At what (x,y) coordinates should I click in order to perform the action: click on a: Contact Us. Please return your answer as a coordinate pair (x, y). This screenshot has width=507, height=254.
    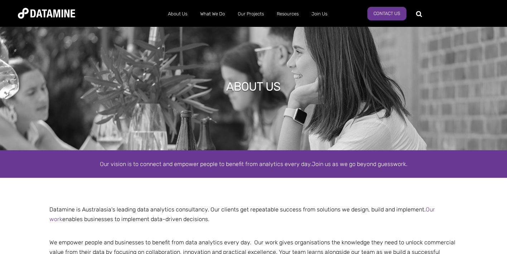
    Looking at the image, I should click on (387, 14).